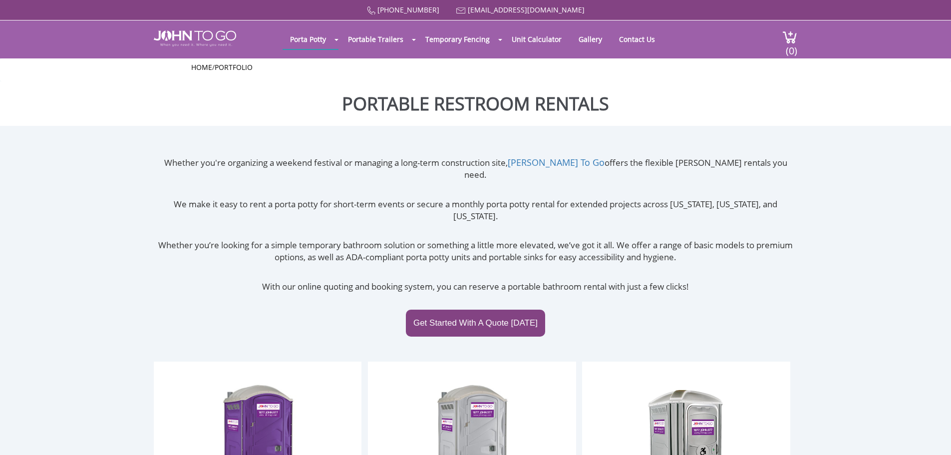 This screenshot has width=951, height=455. What do you see at coordinates (637, 39) in the screenshot?
I see `a: Contact Us` at bounding box center [637, 39].